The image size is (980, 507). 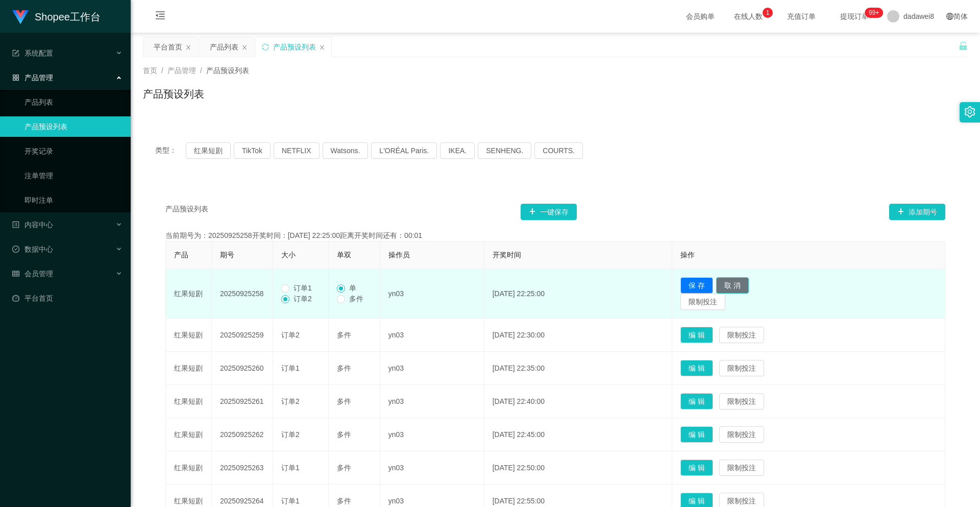 What do you see at coordinates (252, 151) in the screenshot?
I see `button: TikTok` at bounding box center [252, 151].